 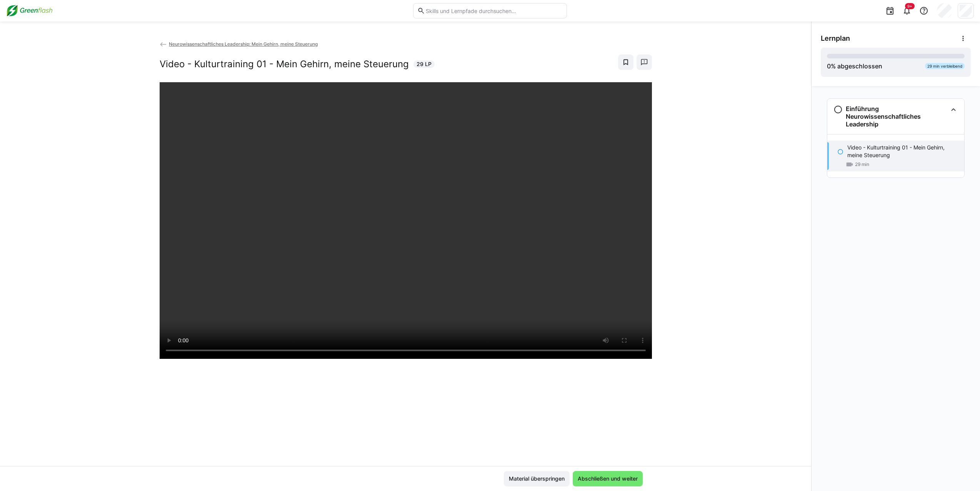 I want to click on a: Neurowissenschaftliches Leadership: Mein Gehirn, meine Steuerung, so click(x=239, y=44).